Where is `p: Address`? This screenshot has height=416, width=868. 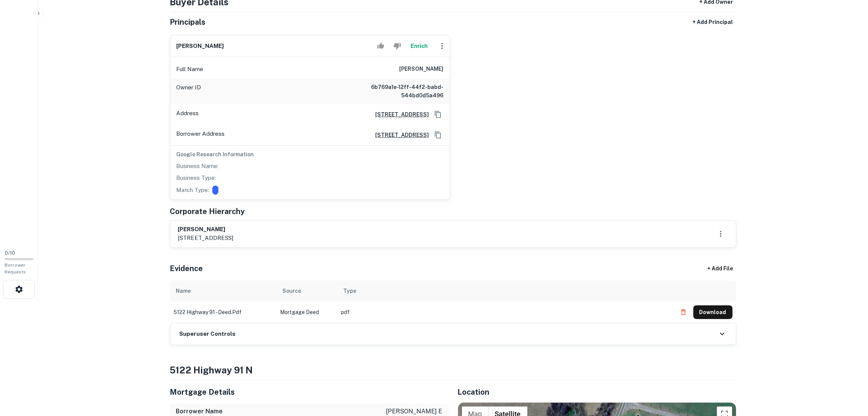 p: Address is located at coordinates (187, 115).